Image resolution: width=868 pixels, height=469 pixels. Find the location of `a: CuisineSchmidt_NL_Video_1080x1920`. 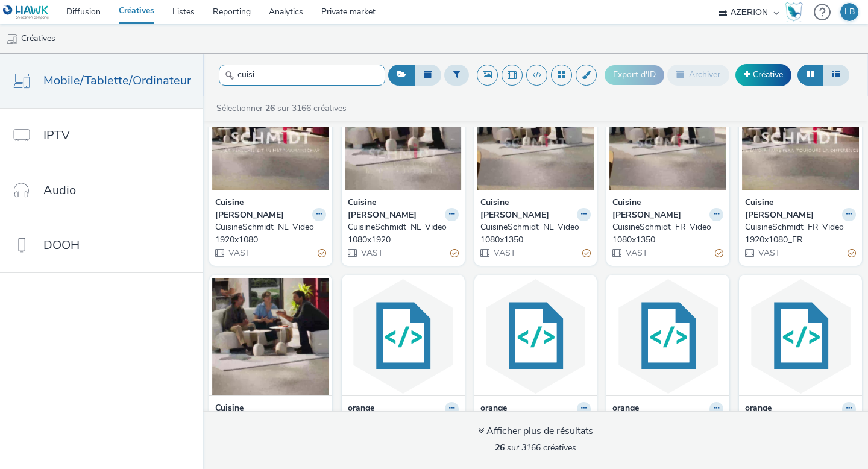

a: CuisineSchmidt_NL_Video_1080x1920 is located at coordinates (404, 233).